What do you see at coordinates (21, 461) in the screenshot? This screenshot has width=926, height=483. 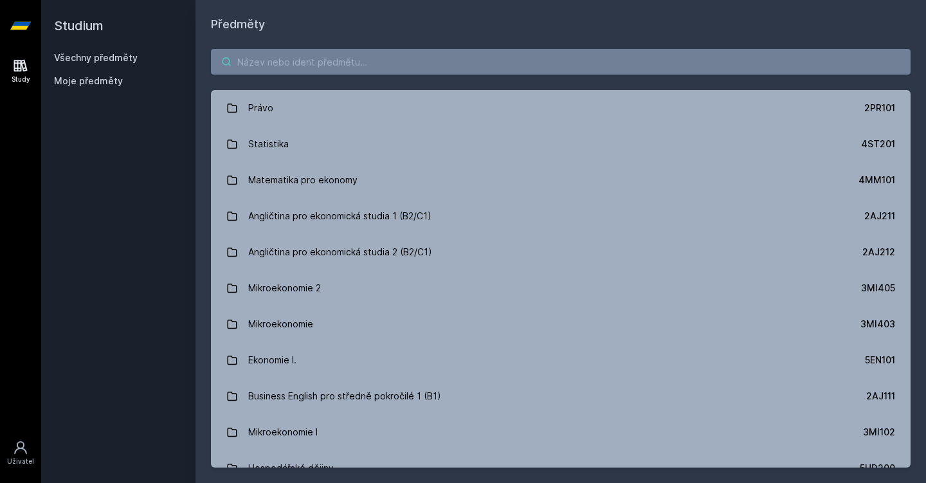 I see `div: Uživatel` at bounding box center [21, 461].